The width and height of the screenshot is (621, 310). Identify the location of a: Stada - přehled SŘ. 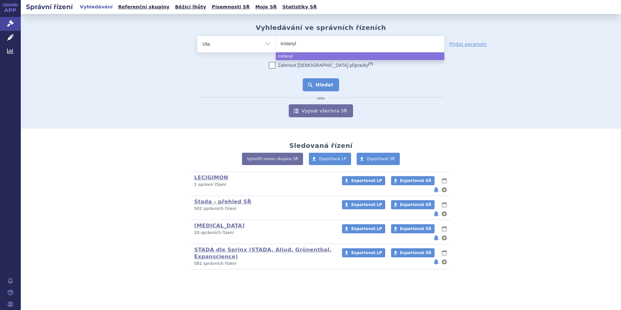
(223, 202).